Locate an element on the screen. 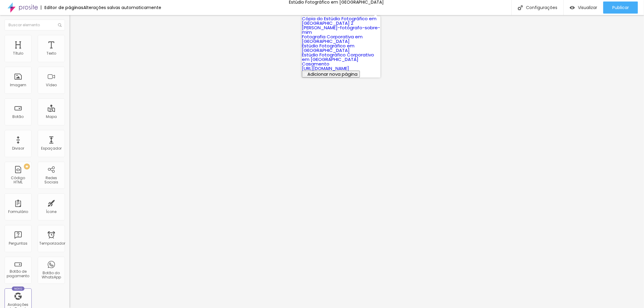 The width and height of the screenshot is (644, 308). font: Espaçador is located at coordinates (51, 148).